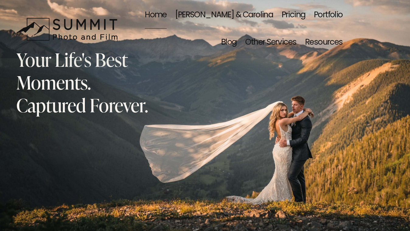  What do you see at coordinates (293, 16) in the screenshot?
I see `a: Pricing` at bounding box center [293, 16].